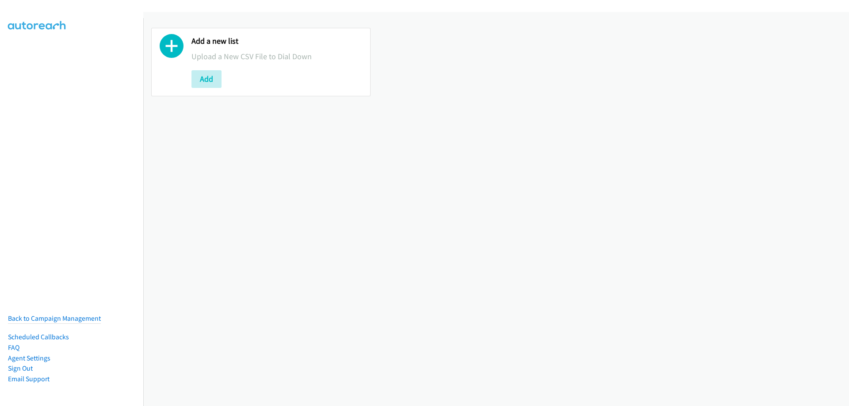 This screenshot has width=849, height=406. Describe the element at coordinates (14, 348) in the screenshot. I see `a: FAQ` at that location.